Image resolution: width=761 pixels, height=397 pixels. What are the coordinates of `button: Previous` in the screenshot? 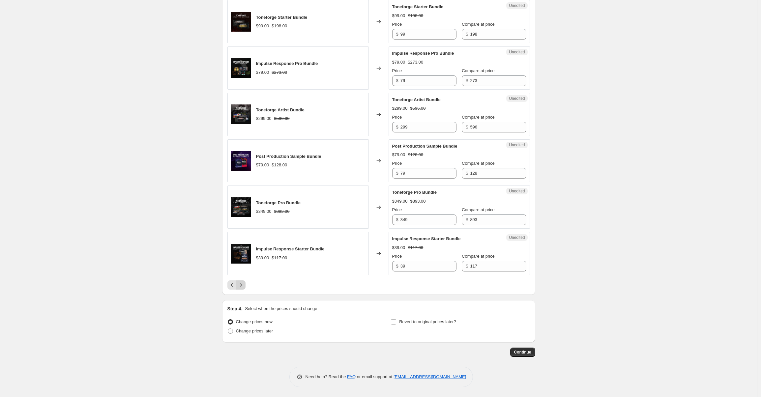 It's located at (232, 285).